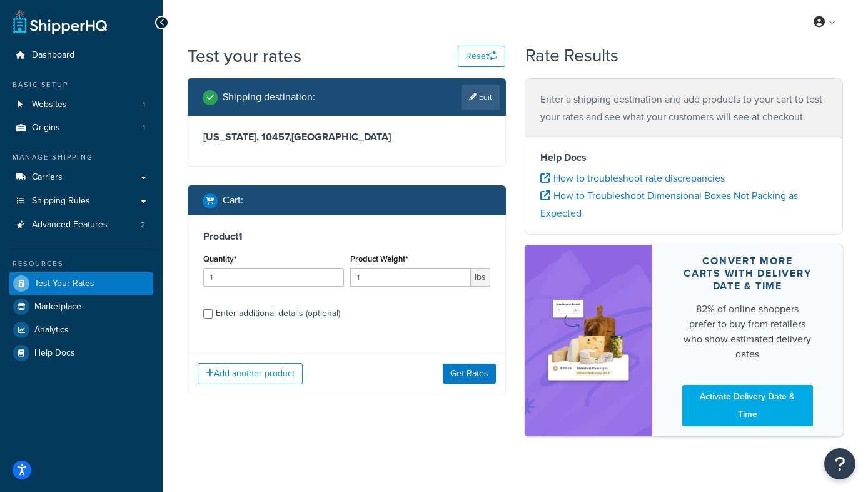  I want to click on h2: Cart :, so click(233, 200).